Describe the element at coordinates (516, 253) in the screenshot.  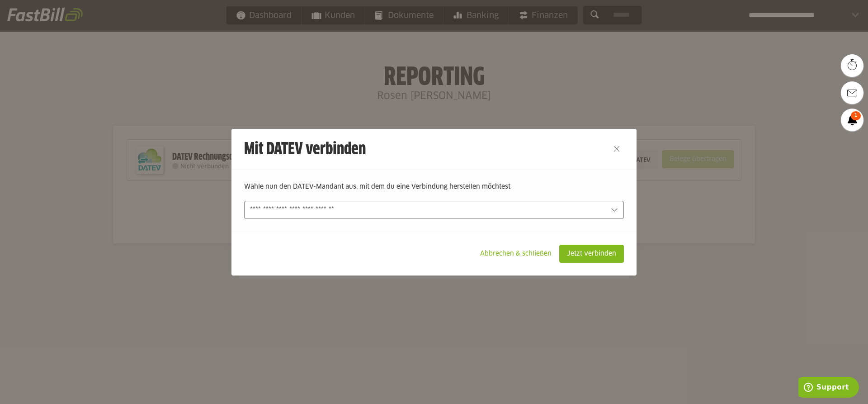
I see `sl-button: Abbrechen & schließen` at that location.